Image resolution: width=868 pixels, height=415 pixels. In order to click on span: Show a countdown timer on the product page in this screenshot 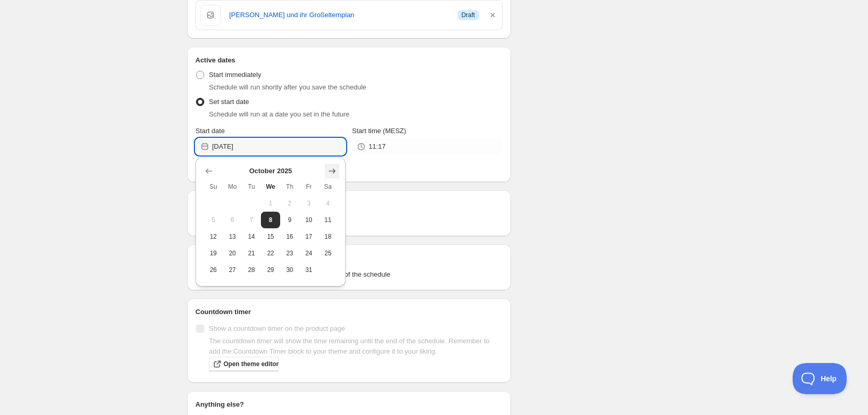, I will do `click(277, 328)`.